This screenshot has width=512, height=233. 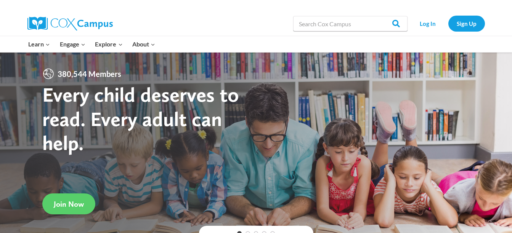 What do you see at coordinates (350, 24) in the screenshot?
I see `input: Search Cox Campus` at bounding box center [350, 24].